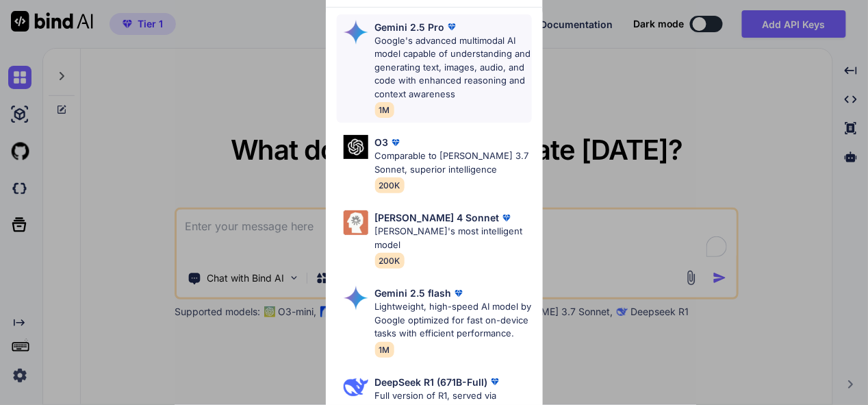 The height and width of the screenshot is (405, 868). What do you see at coordinates (410, 27) in the screenshot?
I see `p: Gemini 2.5 Pro` at bounding box center [410, 27].